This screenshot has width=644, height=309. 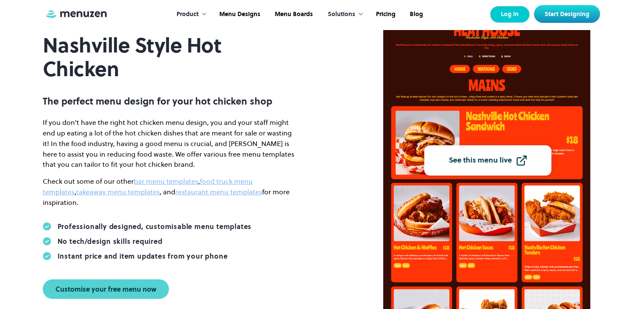 I want to click on a: Blog, so click(x=415, y=15).